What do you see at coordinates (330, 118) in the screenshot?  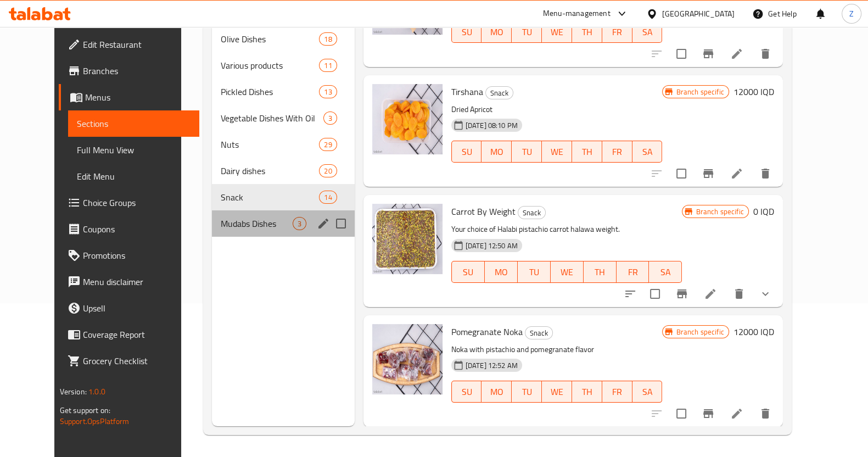 I see `span: 3` at bounding box center [330, 118].